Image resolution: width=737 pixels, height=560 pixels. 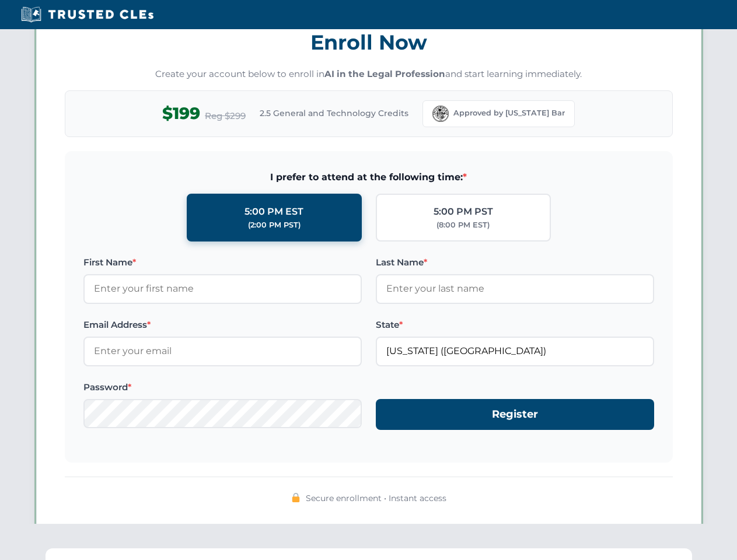 What do you see at coordinates (369, 177) in the screenshot?
I see `span: I prefer to attend at the following time:` at bounding box center [369, 177].